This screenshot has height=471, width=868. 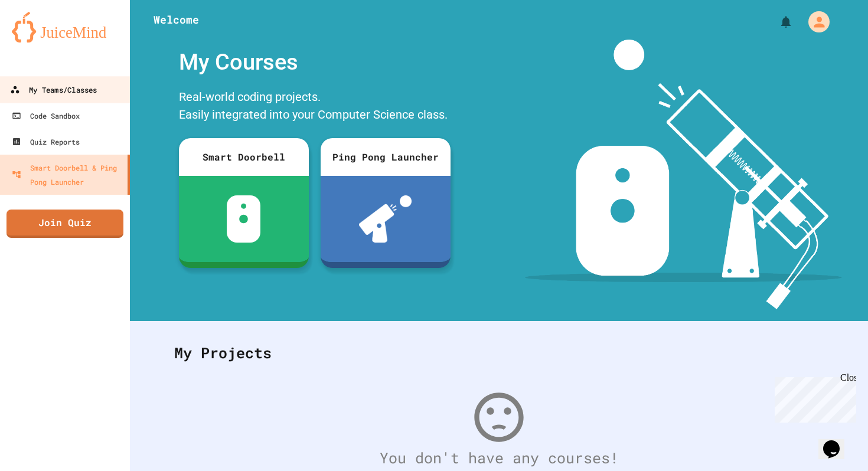 What do you see at coordinates (45, 115) in the screenshot?
I see `div: Code Sandbox` at bounding box center [45, 115].